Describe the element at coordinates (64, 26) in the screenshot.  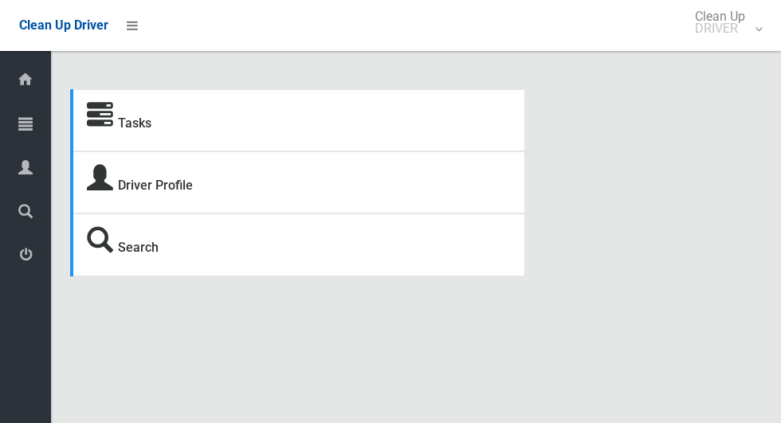
I see `a: Clean Up Driver` at that location.